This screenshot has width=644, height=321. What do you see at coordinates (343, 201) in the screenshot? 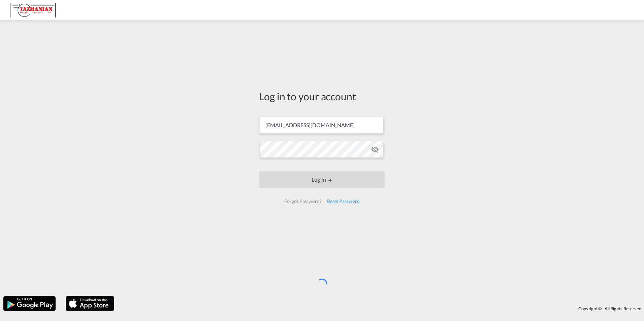
I see `div: Reset Password` at bounding box center [343, 201].